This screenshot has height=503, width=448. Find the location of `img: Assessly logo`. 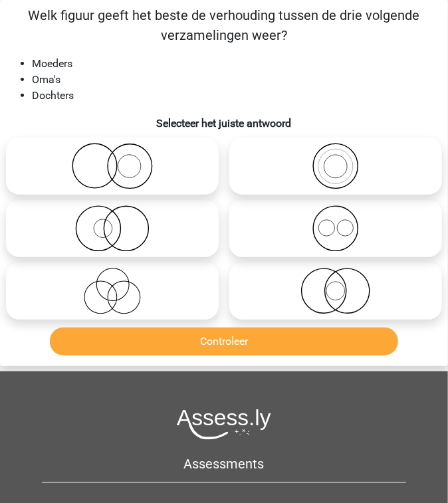

img: Assessly logo is located at coordinates (224, 424).